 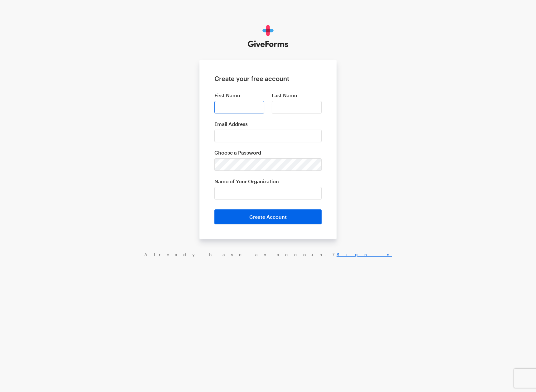 I want to click on label: Email Address, so click(x=268, y=124).